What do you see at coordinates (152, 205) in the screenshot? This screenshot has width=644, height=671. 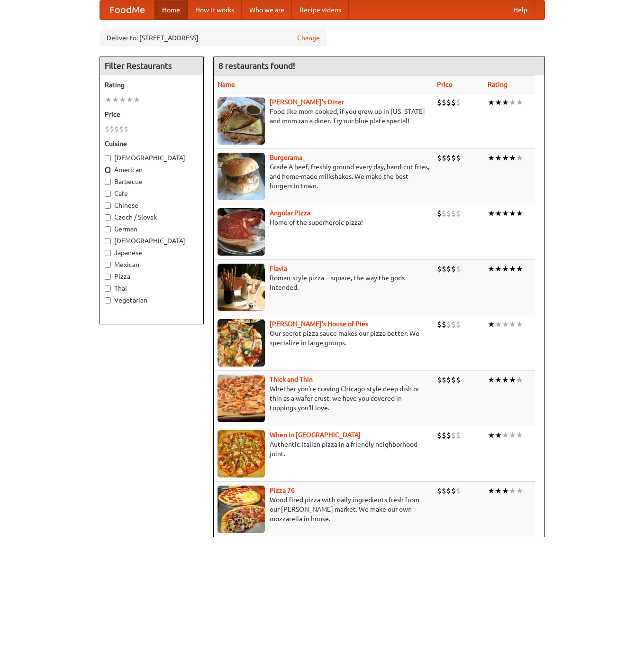 I see `label: Chinese` at bounding box center [152, 205].